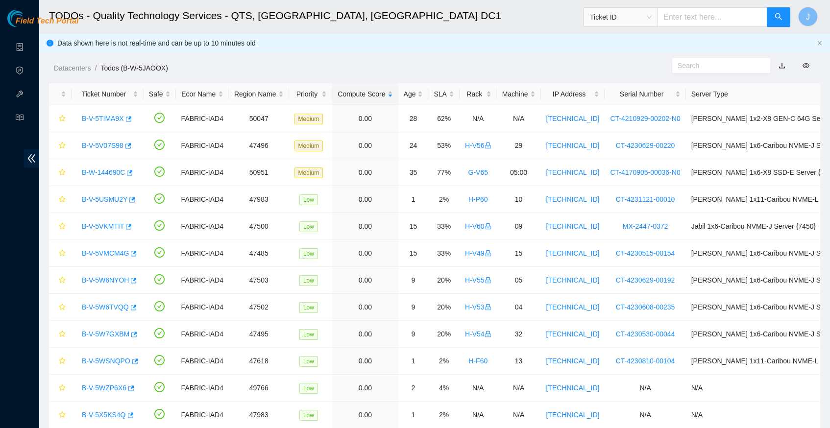 This screenshot has width=830, height=428. Describe the element at coordinates (104, 388) in the screenshot. I see `a: B-V-5WZP6X6` at that location.